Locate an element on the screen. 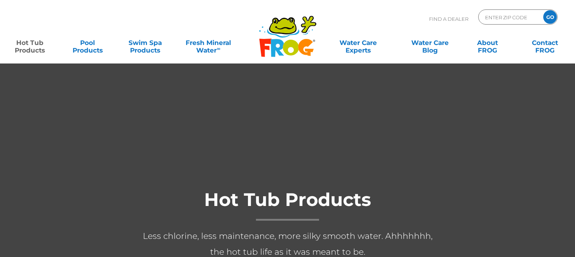 This screenshot has height=257, width=575. a: Water CareExperts is located at coordinates (358, 43).